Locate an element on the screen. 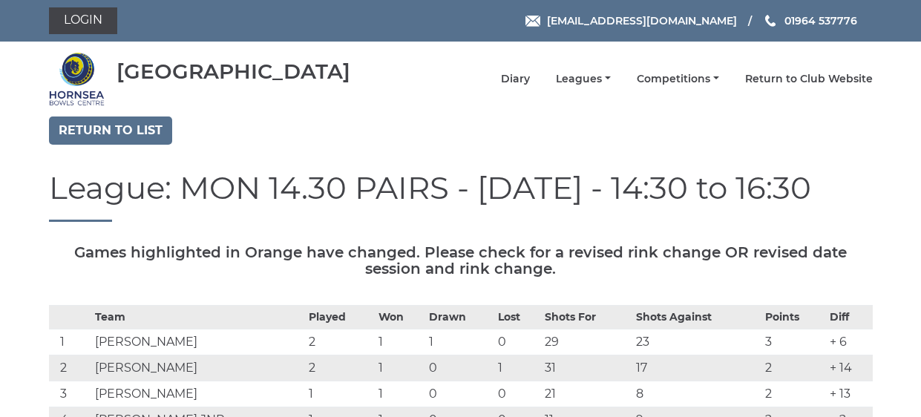 Image resolution: width=921 pixels, height=417 pixels. th: Lost is located at coordinates (517, 317).